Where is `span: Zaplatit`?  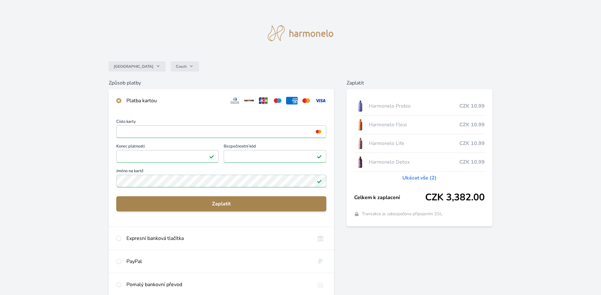
span: Zaplatit is located at coordinates (221, 204).